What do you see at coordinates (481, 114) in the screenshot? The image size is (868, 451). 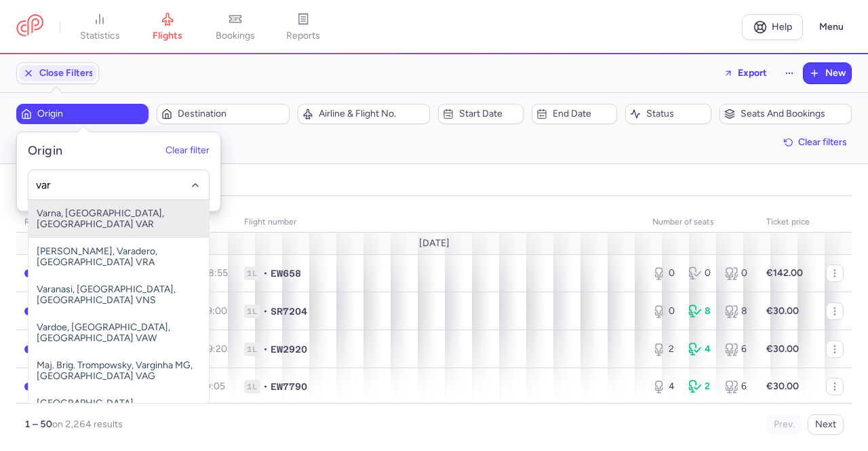 I see `button: Start date` at bounding box center [481, 114].